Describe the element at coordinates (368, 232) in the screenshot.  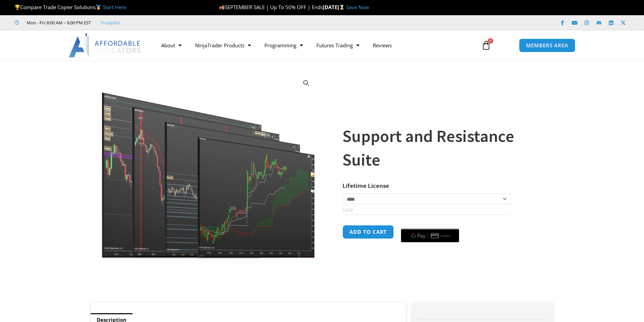
I see `button: Add to cart` at that location.